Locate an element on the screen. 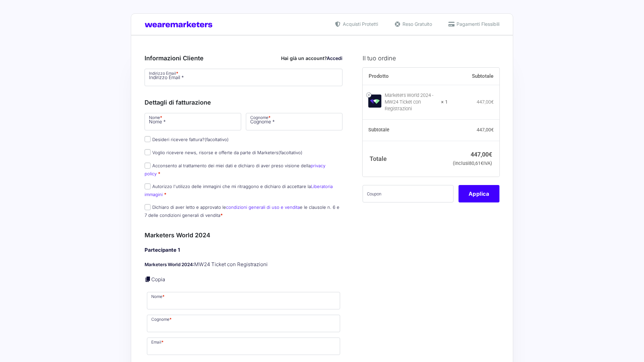 This screenshot has height=362, width=644. h3: Marketers World 2024 is located at coordinates (243, 235).